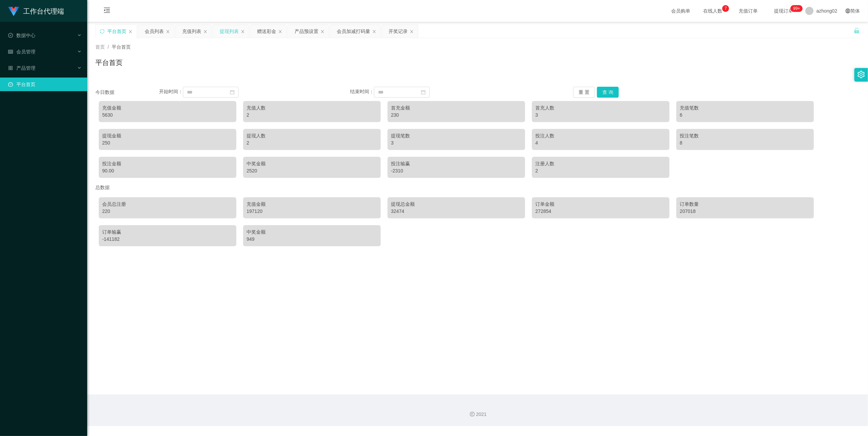  Describe the element at coordinates (107, 11) in the screenshot. I see `i: 图标: menu-fold` at that location.